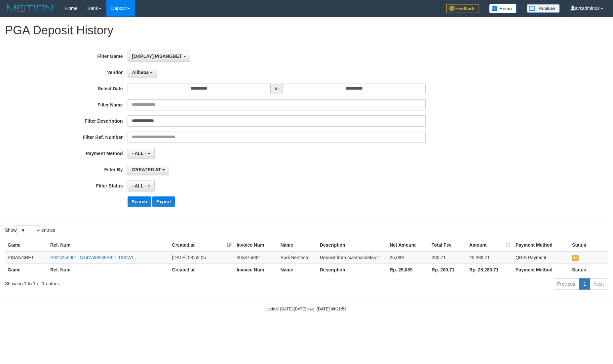  I want to click on td: 25,289.71, so click(490, 257).